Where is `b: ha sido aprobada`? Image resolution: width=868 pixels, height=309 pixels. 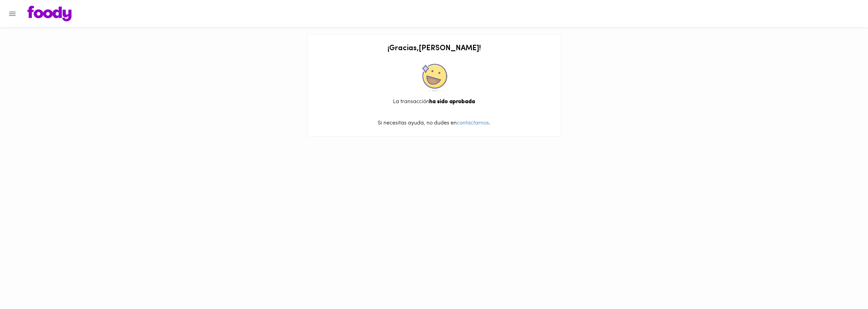
b: ha sido aprobada is located at coordinates (452, 101).